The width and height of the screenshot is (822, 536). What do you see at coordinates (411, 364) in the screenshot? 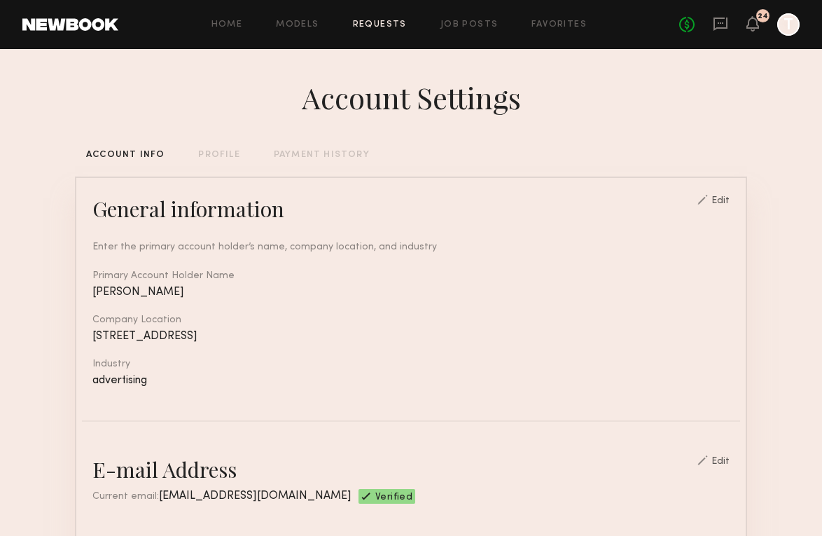
I see `div: Industry` at bounding box center [411, 364].